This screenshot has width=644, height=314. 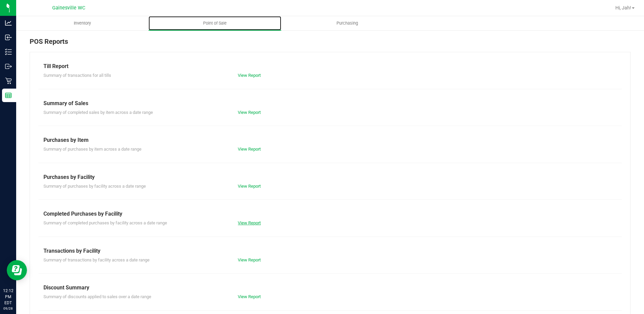 What do you see at coordinates (330, 251) in the screenshot?
I see `div: Transactions by Facility` at bounding box center [330, 251].